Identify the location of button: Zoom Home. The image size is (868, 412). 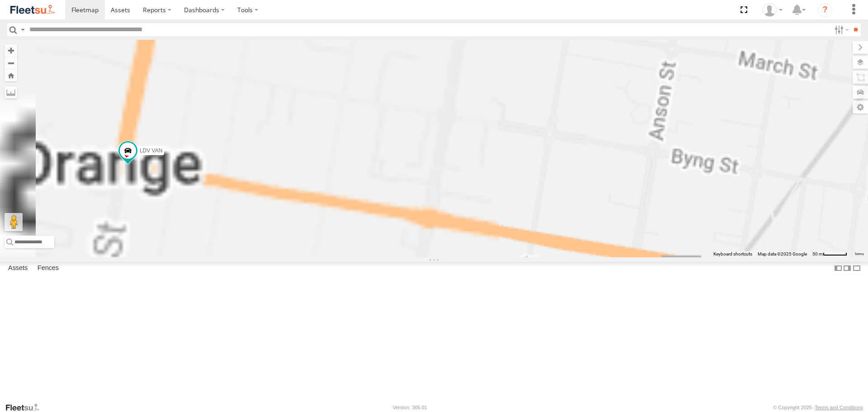
(11, 75).